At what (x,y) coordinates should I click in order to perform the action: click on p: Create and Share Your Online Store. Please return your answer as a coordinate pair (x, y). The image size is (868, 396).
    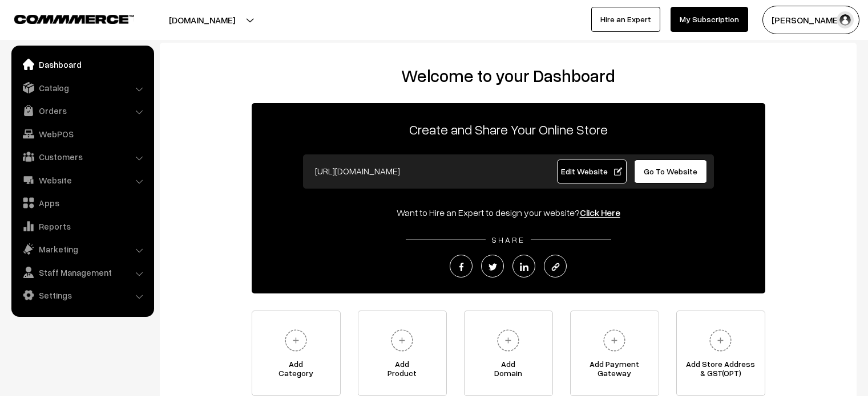
    Looking at the image, I should click on (508, 130).